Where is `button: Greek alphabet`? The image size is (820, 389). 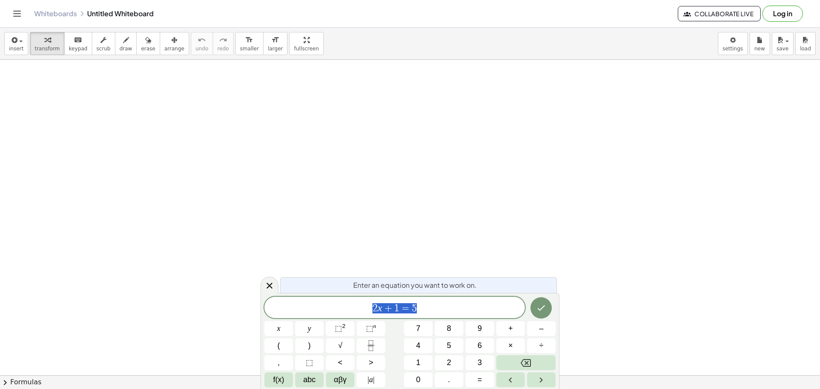
button: Greek alphabet is located at coordinates (340, 379).